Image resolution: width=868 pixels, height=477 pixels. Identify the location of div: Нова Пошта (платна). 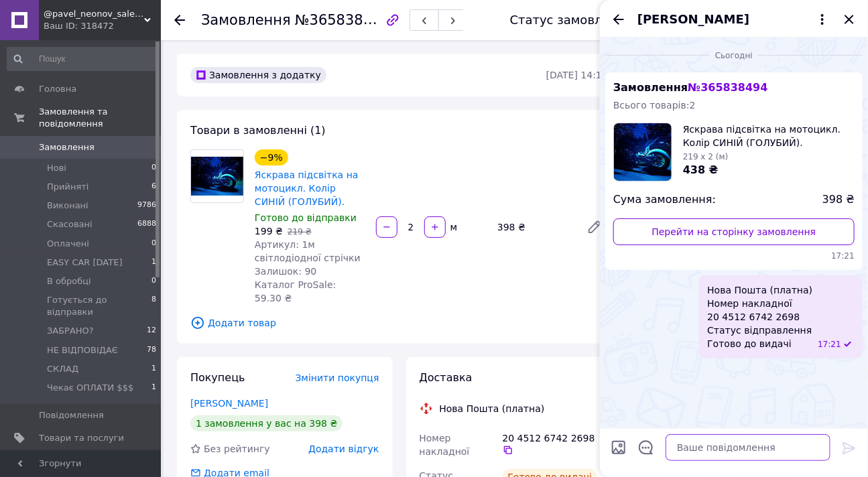
(492, 408).